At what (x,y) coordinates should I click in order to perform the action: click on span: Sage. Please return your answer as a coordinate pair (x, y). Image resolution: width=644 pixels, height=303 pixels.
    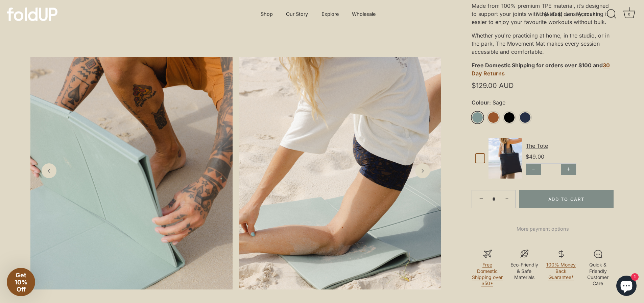
    Looking at the image, I should click on (498, 103).